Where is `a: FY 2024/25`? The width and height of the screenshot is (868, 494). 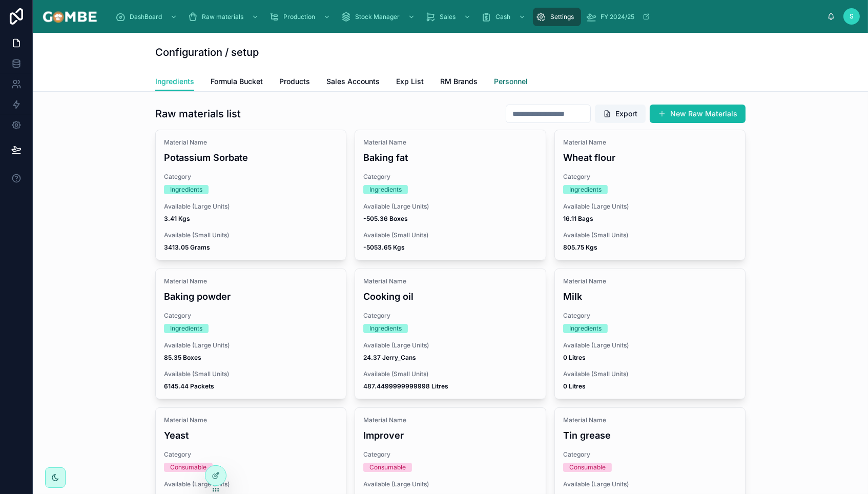
a: FY 2024/25 is located at coordinates (619, 17).